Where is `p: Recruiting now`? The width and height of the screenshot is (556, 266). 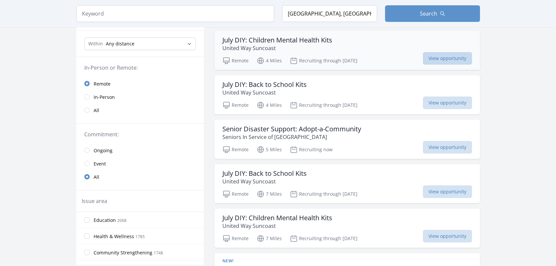
p: Recruiting now is located at coordinates (311, 150).